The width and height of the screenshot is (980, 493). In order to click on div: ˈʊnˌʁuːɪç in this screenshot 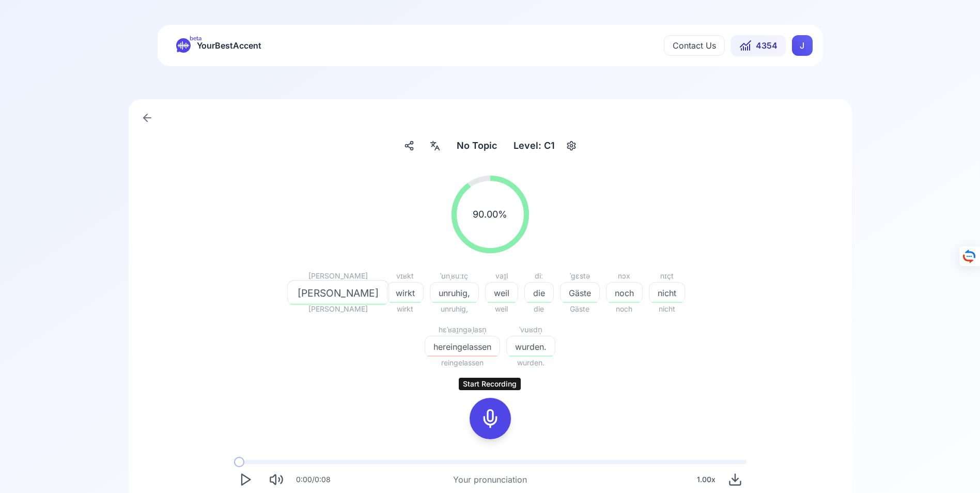, I will do `click(454, 276)`.